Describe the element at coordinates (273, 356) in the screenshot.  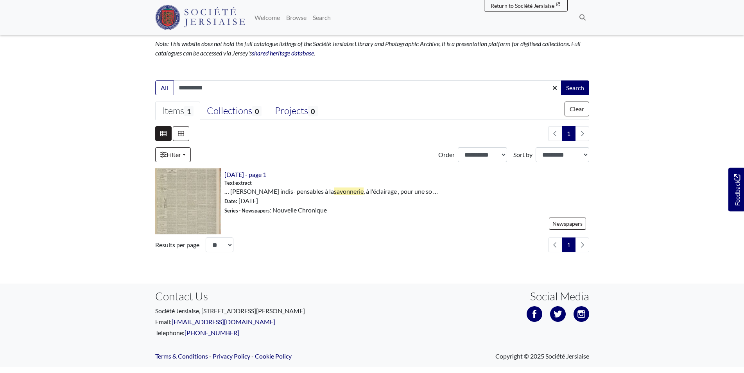
I see `a: Cookie Policy` at that location.